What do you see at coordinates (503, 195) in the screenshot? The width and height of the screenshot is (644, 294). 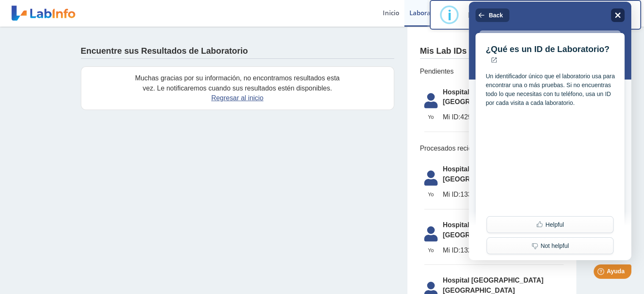 I see `span: 1339333` at bounding box center [503, 195].